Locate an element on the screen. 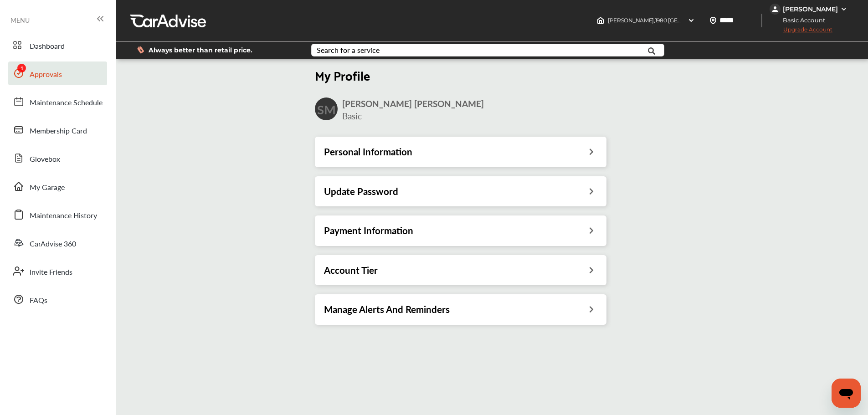  img: location_vector.a44bc228.svg is located at coordinates (713, 21).